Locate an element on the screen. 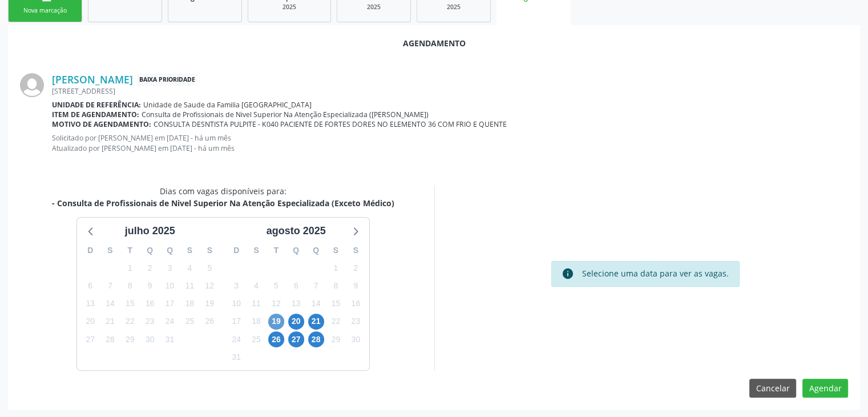  span: sexta-feira, 22 de agosto de 2025 is located at coordinates (336, 322).